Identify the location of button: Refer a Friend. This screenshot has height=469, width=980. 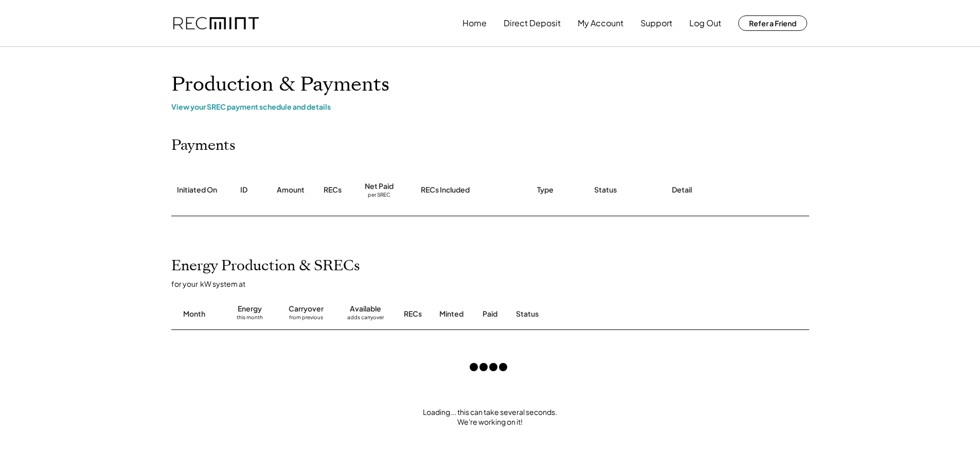
(773, 23).